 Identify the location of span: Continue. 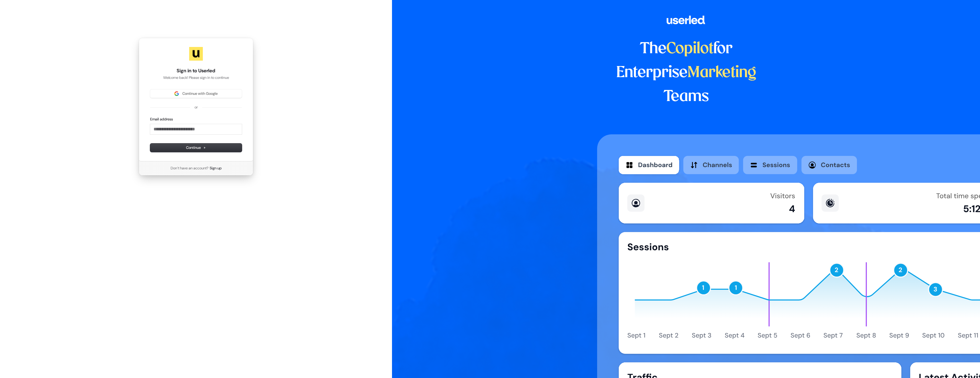
(196, 148).